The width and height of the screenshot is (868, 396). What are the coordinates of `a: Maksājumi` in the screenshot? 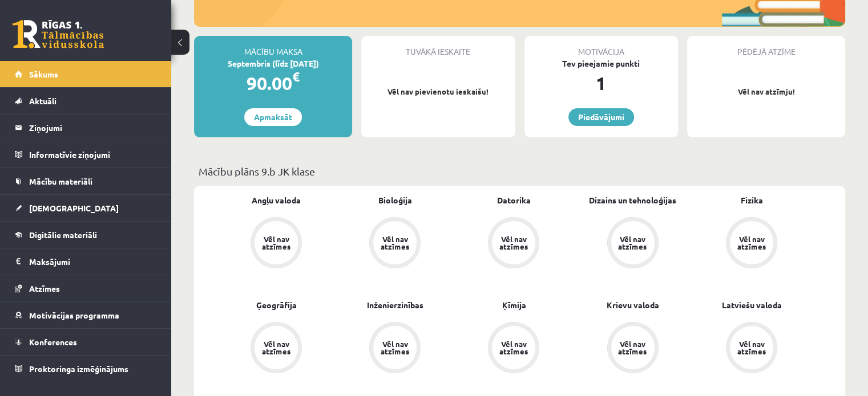 It's located at (86, 262).